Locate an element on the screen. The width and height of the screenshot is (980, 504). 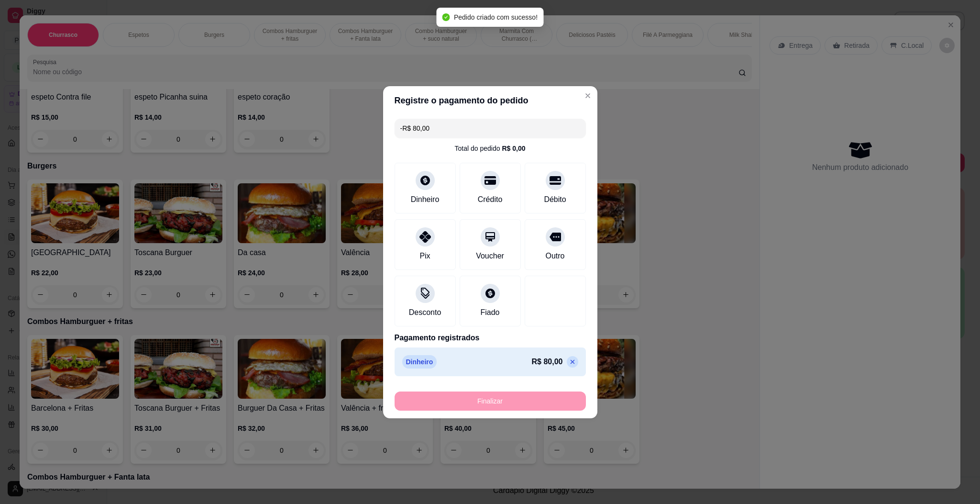
div: Total do pedido is located at coordinates (490, 149).